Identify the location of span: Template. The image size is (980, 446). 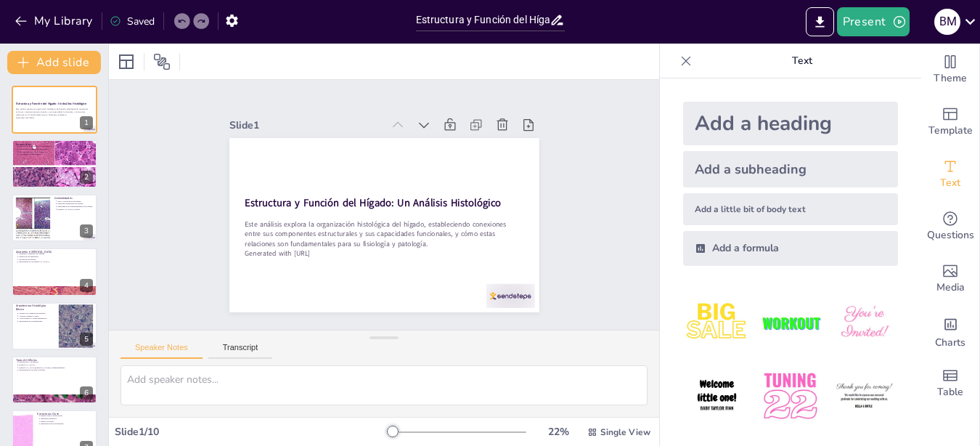
(950, 131).